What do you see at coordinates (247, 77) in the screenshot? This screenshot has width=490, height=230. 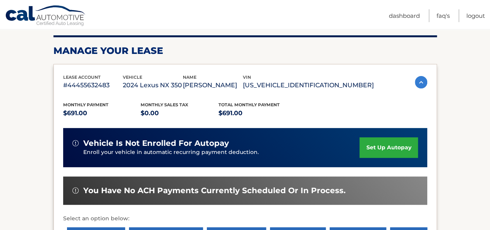 I see `span: vin` at bounding box center [247, 77].